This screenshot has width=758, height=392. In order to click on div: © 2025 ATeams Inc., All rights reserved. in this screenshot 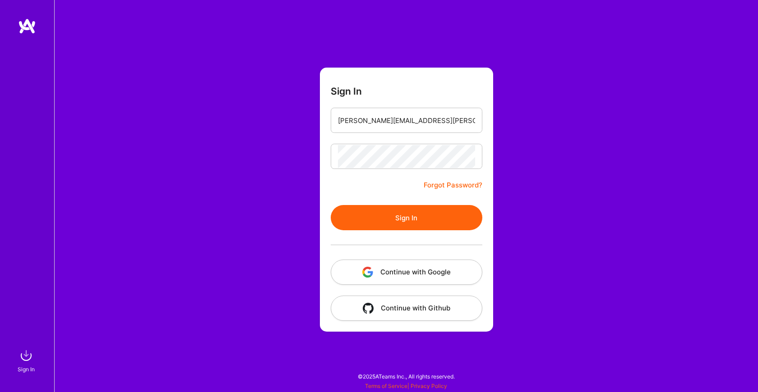, I will do `click(406, 377)`.